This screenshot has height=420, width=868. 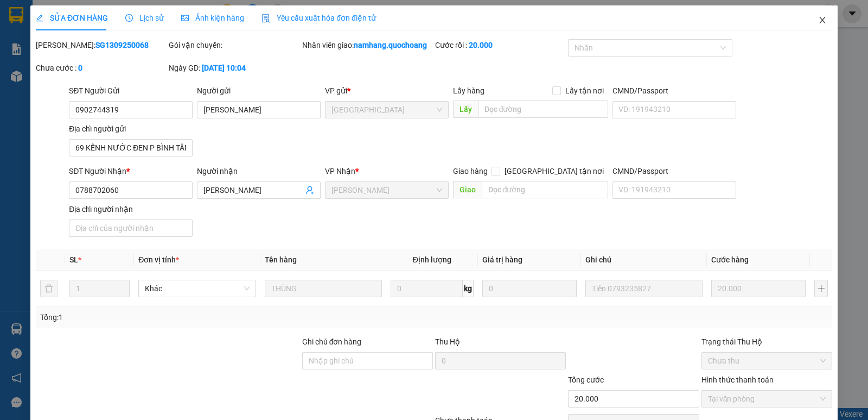 I want to click on span: user-add, so click(x=310, y=190).